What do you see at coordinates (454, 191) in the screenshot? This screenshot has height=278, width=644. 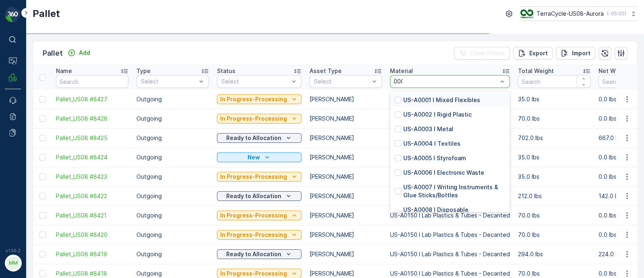 I see `p: US-A0007 I Writing Instruments & Glue Sticks/Bottles` at bounding box center [454, 191].